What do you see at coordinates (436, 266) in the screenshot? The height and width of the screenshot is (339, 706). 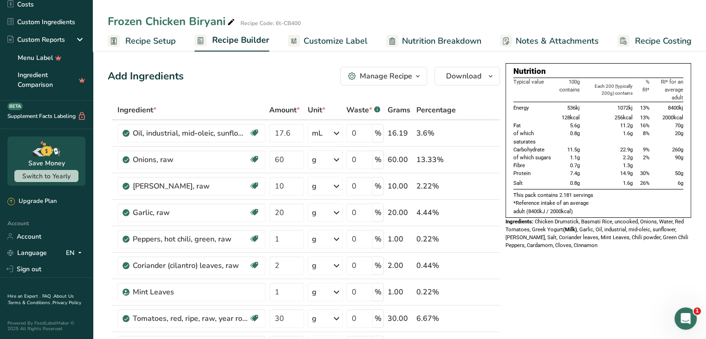 I see `div: 0.44%` at bounding box center [436, 266].